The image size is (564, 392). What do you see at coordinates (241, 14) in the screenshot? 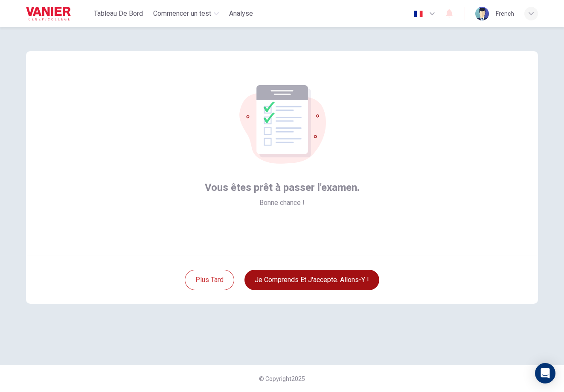
I see `a: Analyse` at bounding box center [241, 14].